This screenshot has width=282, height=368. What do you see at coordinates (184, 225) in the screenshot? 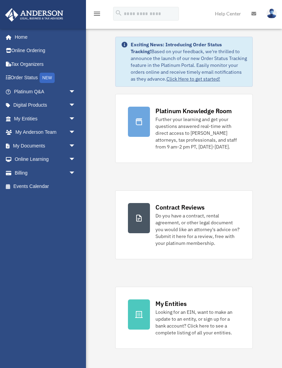
I see `a: Contract Reviews Do you have a contract, rental agreement, or other legal document you would like...` at bounding box center [184, 225].